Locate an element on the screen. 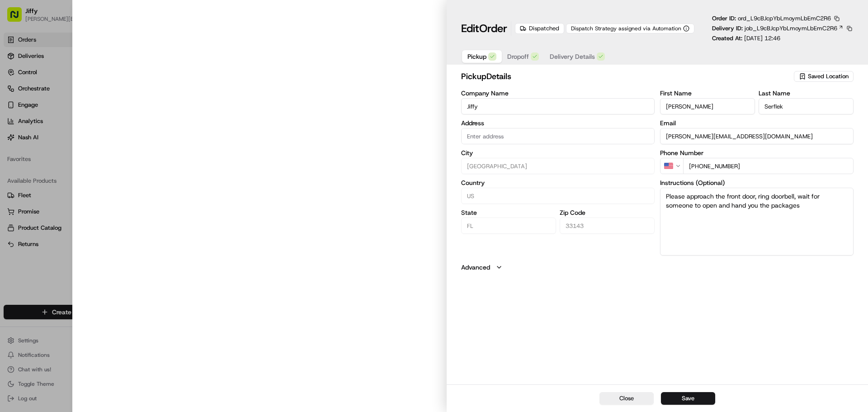  label: Email is located at coordinates (756, 123).